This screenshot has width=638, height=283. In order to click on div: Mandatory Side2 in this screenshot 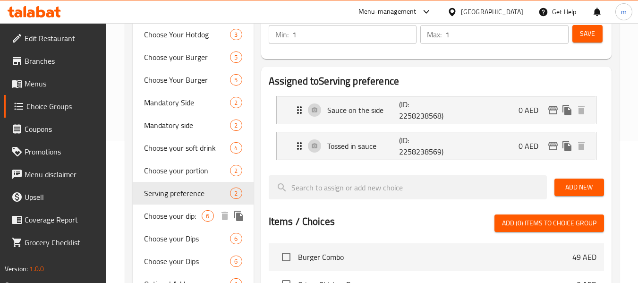, I will do `click(193, 103)`.